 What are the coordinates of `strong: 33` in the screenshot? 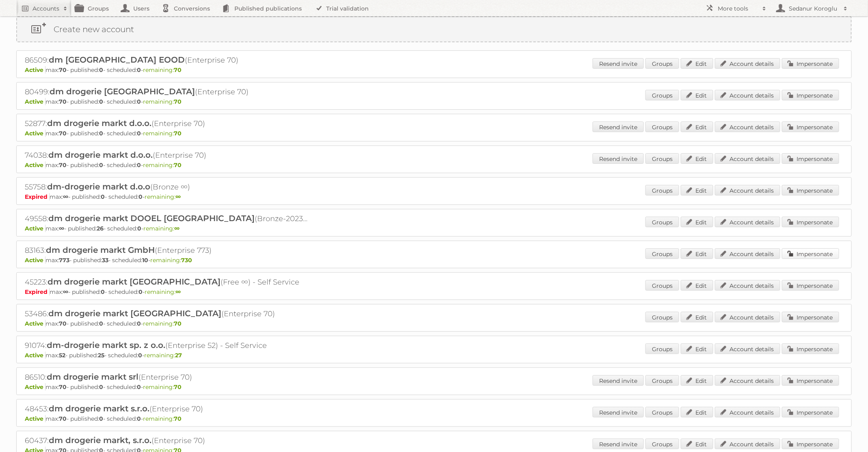 It's located at (105, 260).